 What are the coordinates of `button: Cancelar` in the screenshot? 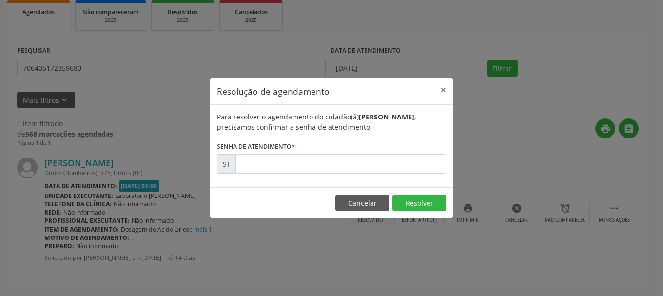 It's located at (362, 203).